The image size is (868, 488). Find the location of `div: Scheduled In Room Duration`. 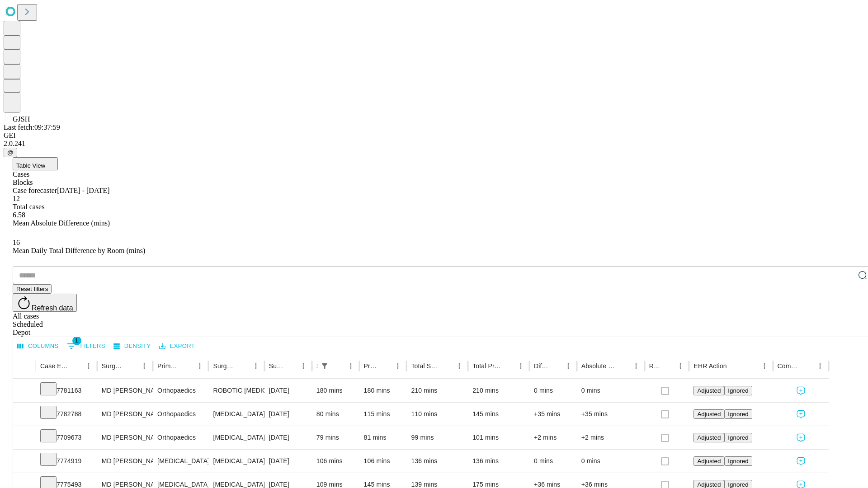

div: Scheduled In Room Duration is located at coordinates (317, 366).